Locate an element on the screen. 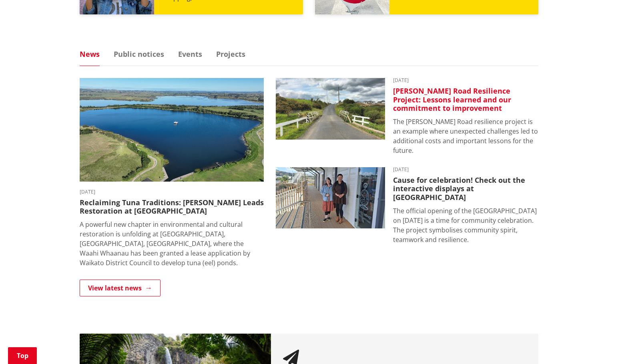  a: Public notices is located at coordinates (139, 54).